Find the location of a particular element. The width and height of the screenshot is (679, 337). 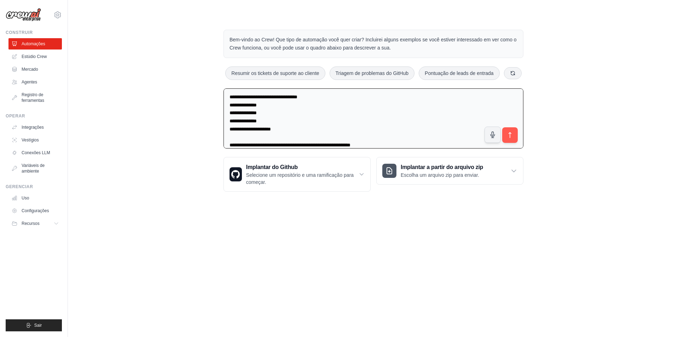

font: Implantar a partir do arquivo zip is located at coordinates (442, 167).